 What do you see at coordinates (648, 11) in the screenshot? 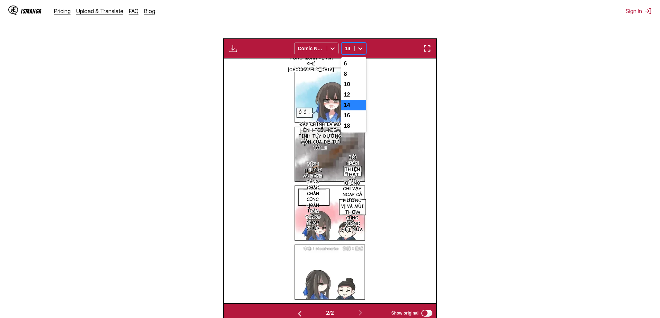
I see `img: Sign out` at bounding box center [648, 11].